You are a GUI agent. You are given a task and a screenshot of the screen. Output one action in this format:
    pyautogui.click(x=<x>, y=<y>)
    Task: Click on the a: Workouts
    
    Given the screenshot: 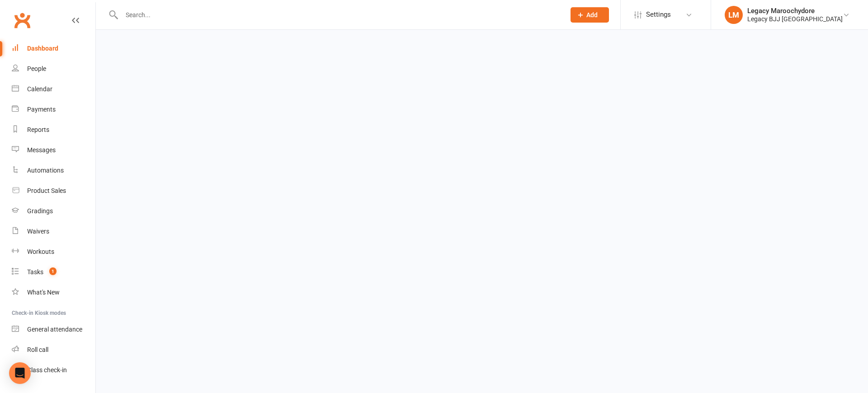 What is the action you would take?
    pyautogui.click(x=54, y=251)
    